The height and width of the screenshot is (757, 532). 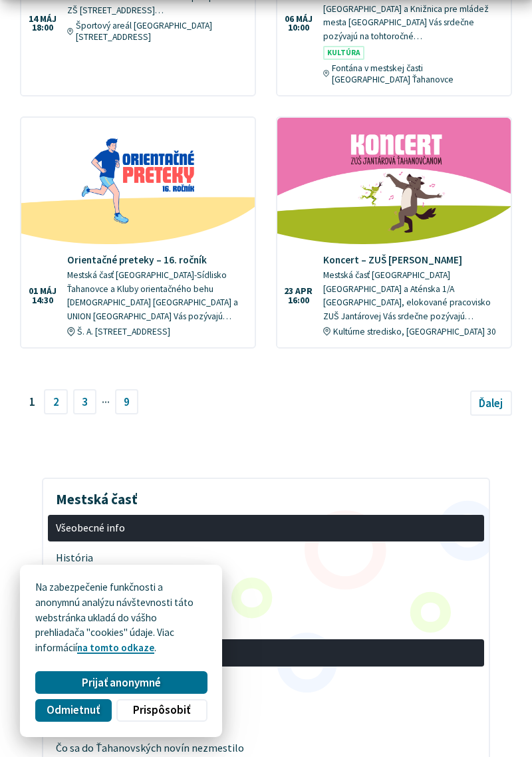 What do you see at coordinates (161, 710) in the screenshot?
I see `span: Prispôsobiť` at bounding box center [161, 710].